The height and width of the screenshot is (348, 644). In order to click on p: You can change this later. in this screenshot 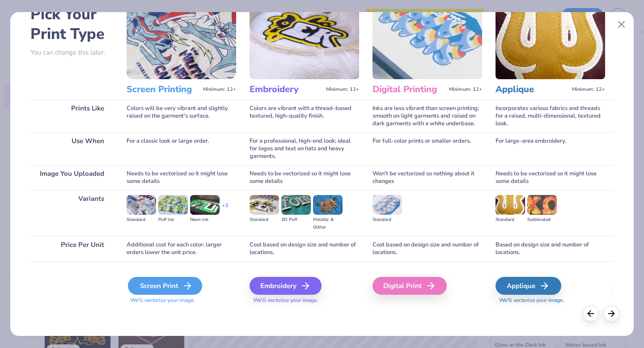, I will do `click(72, 52)`.